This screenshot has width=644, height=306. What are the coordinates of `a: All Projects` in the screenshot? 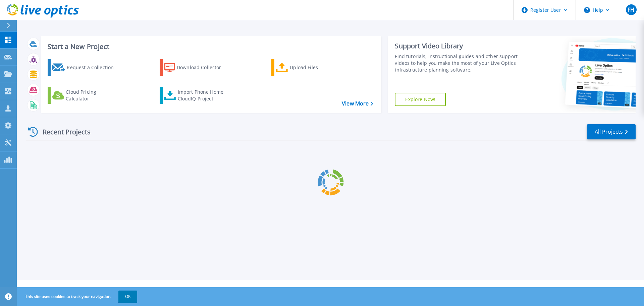 It's located at (611, 132).